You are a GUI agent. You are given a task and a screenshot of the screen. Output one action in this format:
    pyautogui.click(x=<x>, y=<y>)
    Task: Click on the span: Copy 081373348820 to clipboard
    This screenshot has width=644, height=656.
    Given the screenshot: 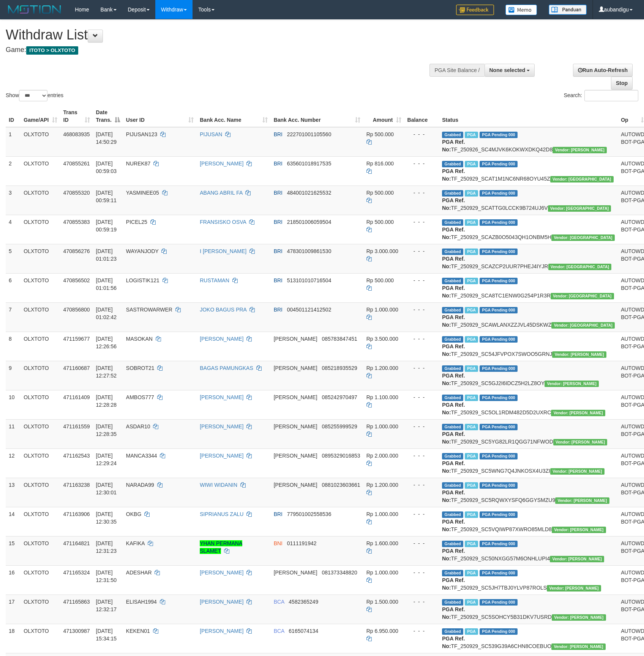 What is the action you would take?
    pyautogui.click(x=339, y=572)
    